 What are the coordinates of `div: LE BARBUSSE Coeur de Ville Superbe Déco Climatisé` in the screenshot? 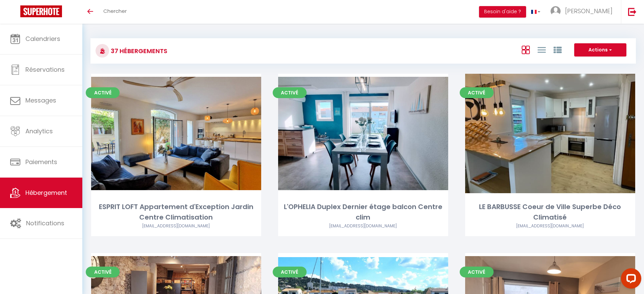 It's located at (550, 212).